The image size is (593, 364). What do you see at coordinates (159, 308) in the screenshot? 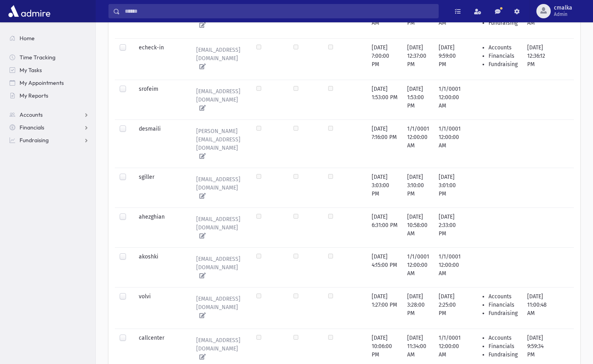
I see `td: volvi` at bounding box center [159, 308].